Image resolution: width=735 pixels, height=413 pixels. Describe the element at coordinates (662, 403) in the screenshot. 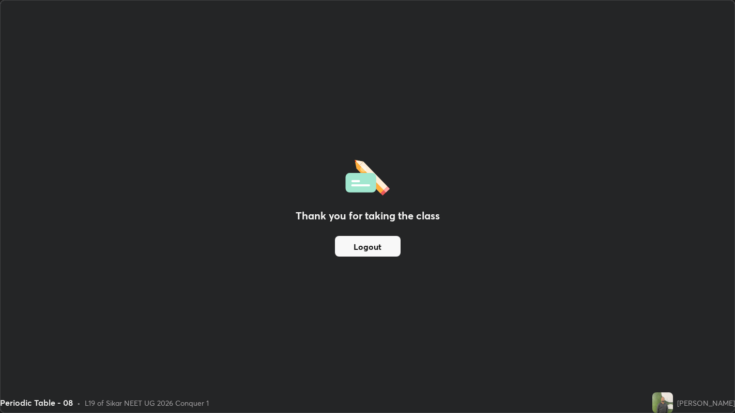

I see `img: ac796851681f4a6fa234867955662471.jpg` at that location.